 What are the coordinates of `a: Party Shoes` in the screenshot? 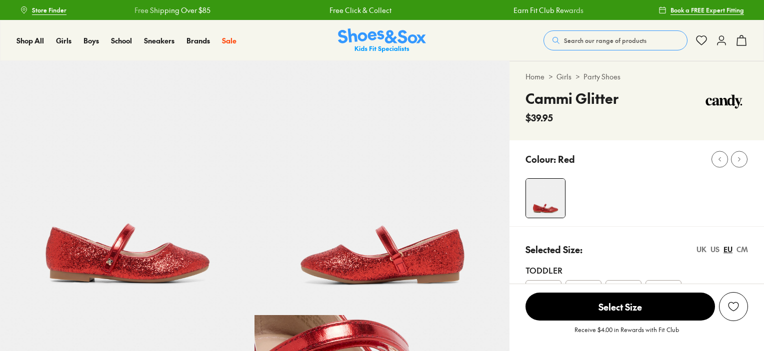 It's located at (602, 76).